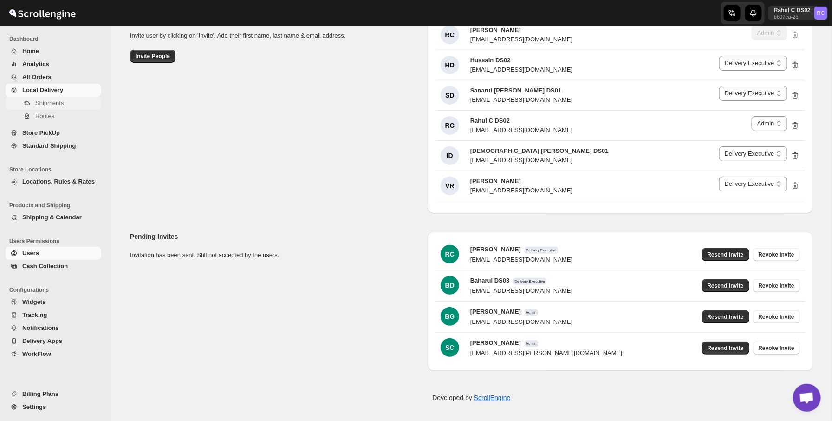  Describe the element at coordinates (275, 255) in the screenshot. I see `p: Invitation has been sent. Still not accepted by the users.` at that location.